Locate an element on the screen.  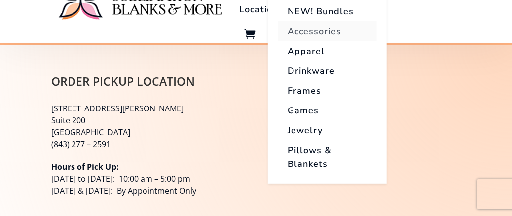
h2: Order Pickup Location is located at coordinates (126, 84).